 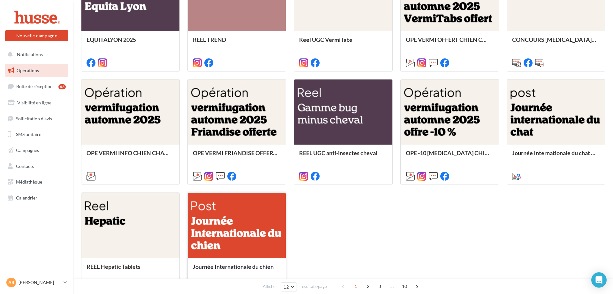 I want to click on a: Visibilité en ligne, so click(x=37, y=103).